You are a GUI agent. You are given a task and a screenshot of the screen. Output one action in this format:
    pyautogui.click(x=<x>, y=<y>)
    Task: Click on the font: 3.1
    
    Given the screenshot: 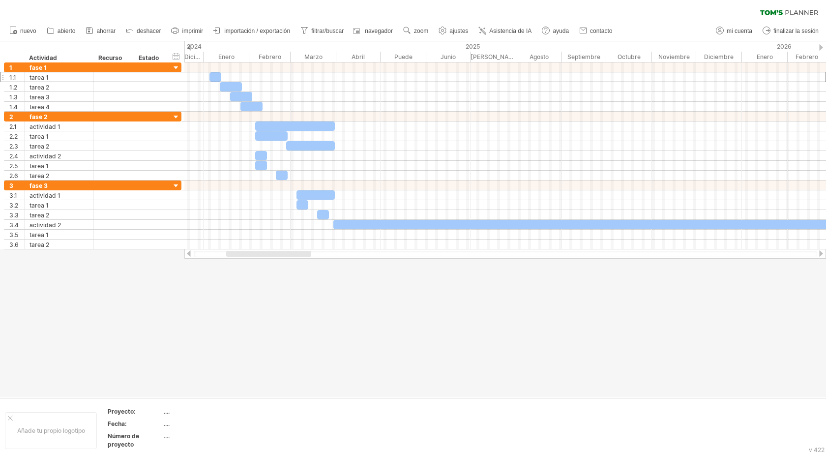 What is the action you would take?
    pyautogui.click(x=13, y=195)
    